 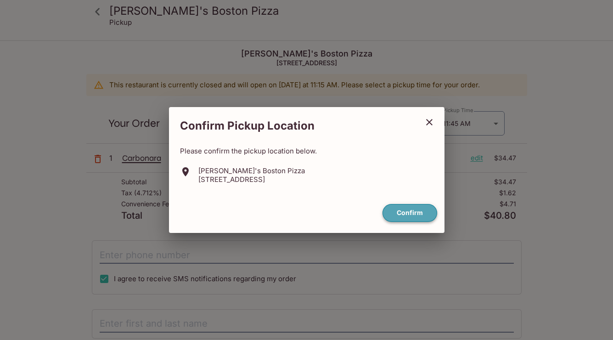 I want to click on button: close, so click(x=429, y=122).